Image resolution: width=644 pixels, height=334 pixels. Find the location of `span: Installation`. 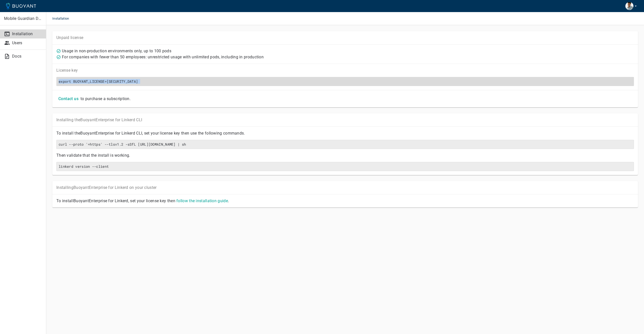

span: Installation is located at coordinates (64, 19).